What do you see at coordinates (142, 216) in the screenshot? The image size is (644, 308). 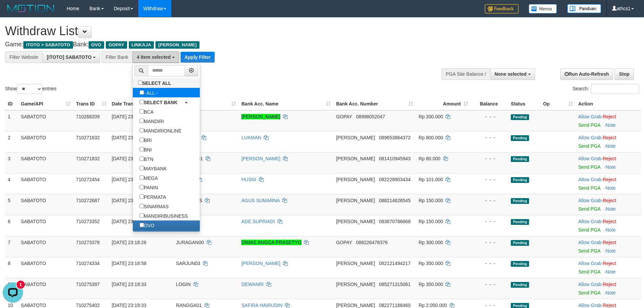 I see `input: MANDIRIBUSINESS` at bounding box center [142, 216].